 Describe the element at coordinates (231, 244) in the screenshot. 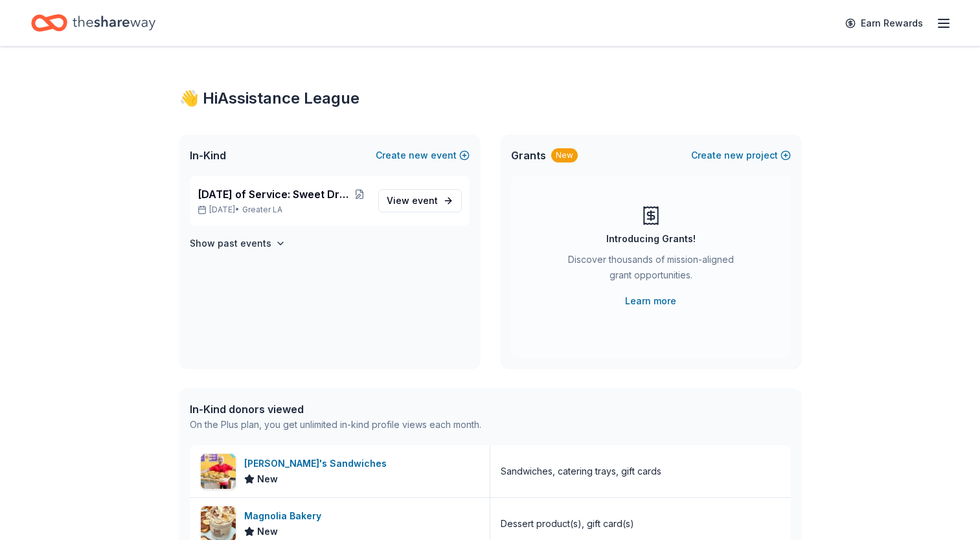

I see `h4: Show past events` at that location.